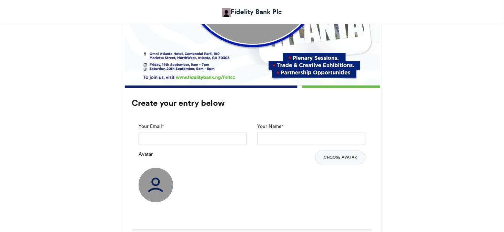 This screenshot has height=232, width=504. Describe the element at coordinates (156, 185) in the screenshot. I see `img: user_circle.png` at that location.